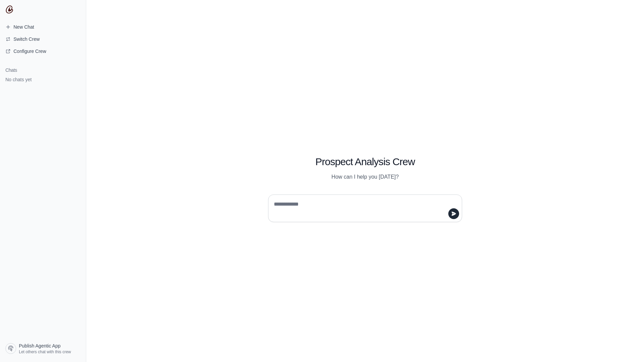 This screenshot has width=644, height=362. I want to click on button: Switch Crew, so click(43, 39).